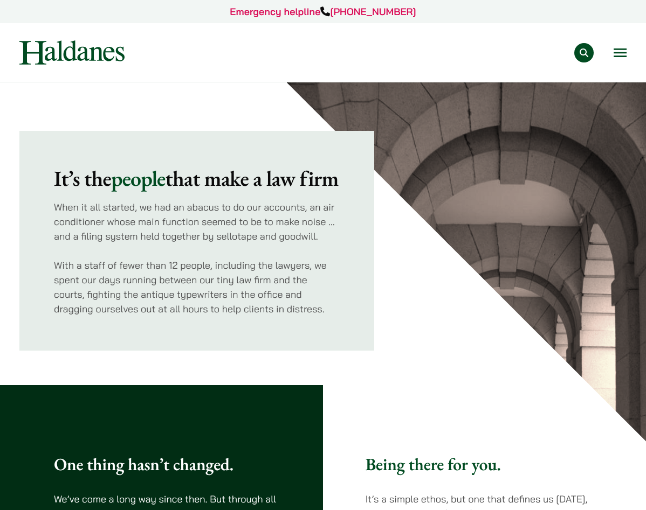  What do you see at coordinates (167, 465) in the screenshot?
I see `h3: One thing hasn’t changed.` at bounding box center [167, 465].